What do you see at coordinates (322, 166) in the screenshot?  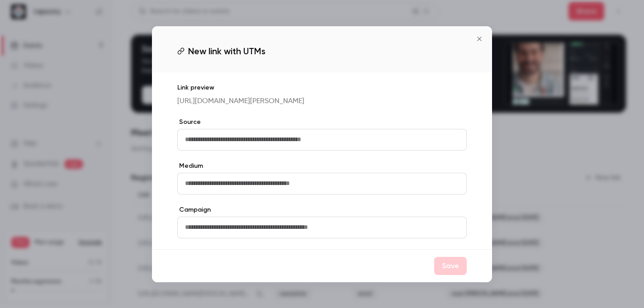 I see `label: Medium` at bounding box center [322, 166].